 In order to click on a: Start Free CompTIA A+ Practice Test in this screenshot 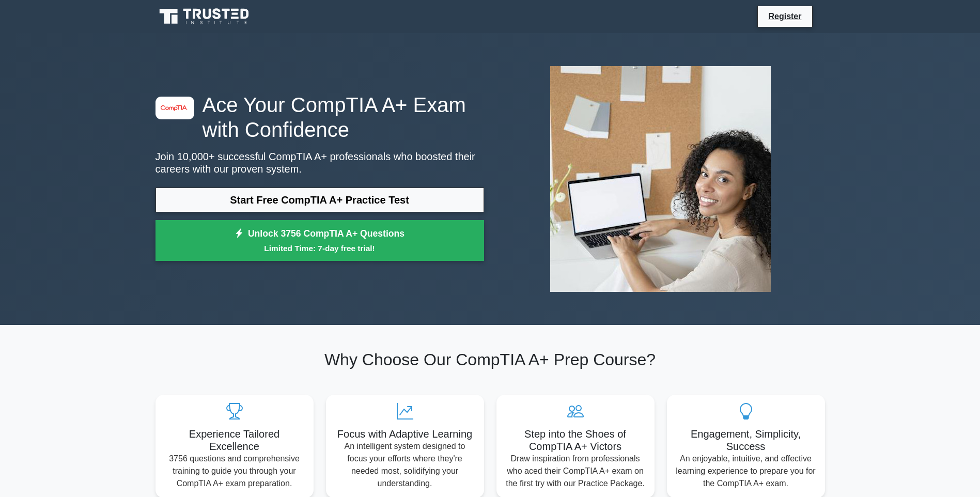, I will do `click(320, 200)`.